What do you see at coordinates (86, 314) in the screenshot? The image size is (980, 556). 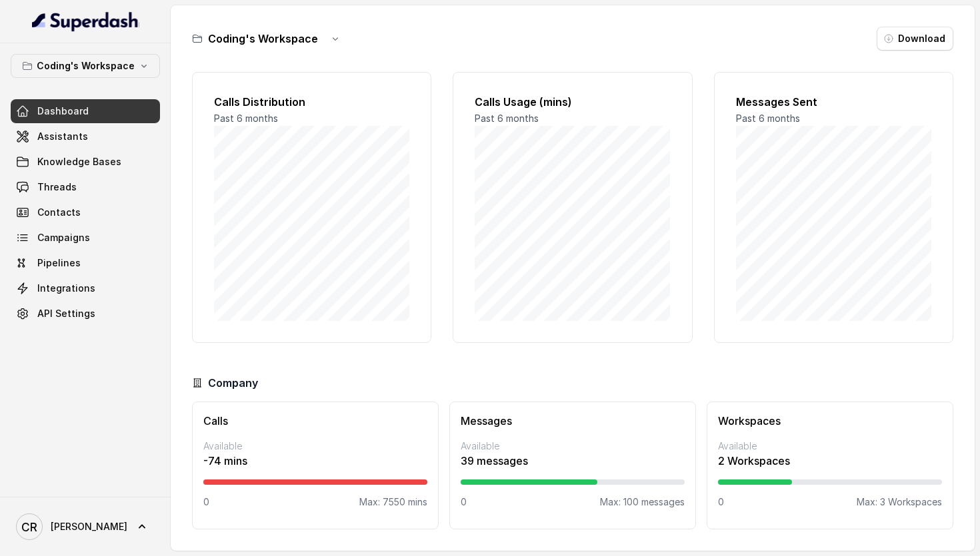 I see `a: API Settings` at bounding box center [86, 314].